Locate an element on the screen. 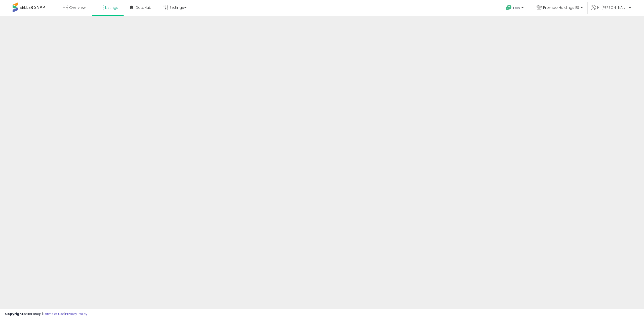 The image size is (644, 319). i: Get Help is located at coordinates (509, 8).